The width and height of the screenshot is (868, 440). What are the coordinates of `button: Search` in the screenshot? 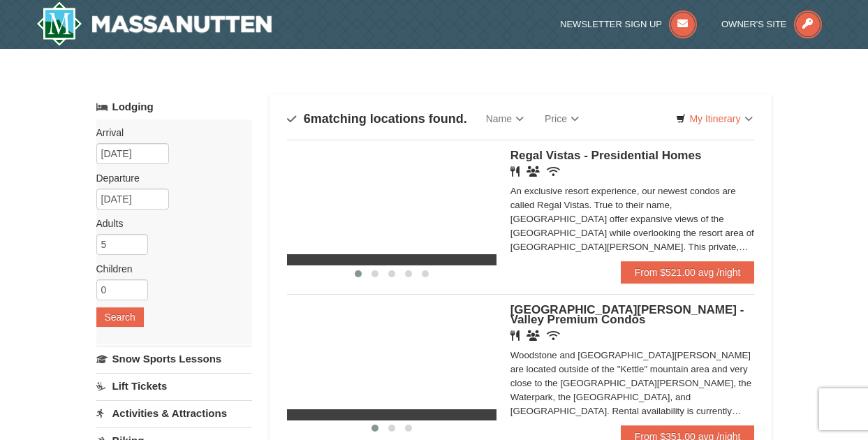 It's located at (120, 317).